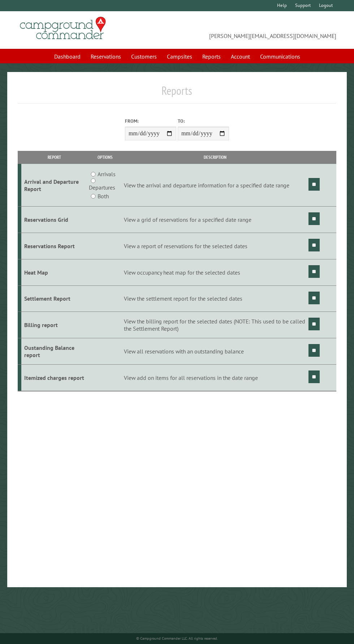 The height and width of the screenshot is (644, 354). Describe the element at coordinates (215, 351) in the screenshot. I see `td: View all reservations with an outstanding balance` at that location.